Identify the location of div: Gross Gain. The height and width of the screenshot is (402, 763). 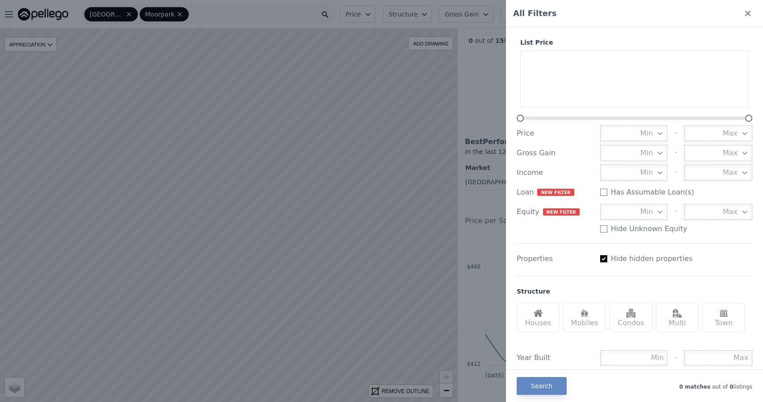
(555, 153).